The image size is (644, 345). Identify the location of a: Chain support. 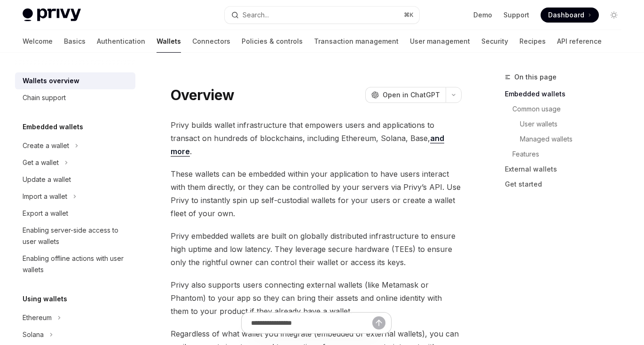
(75, 98).